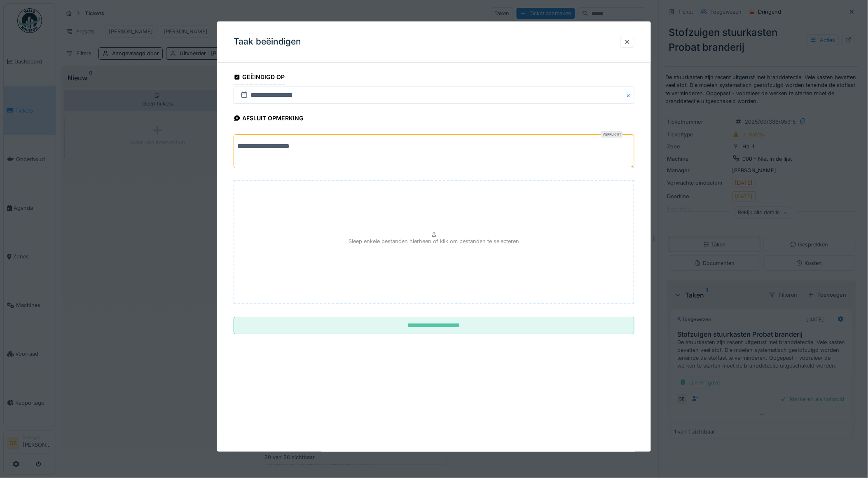 Image resolution: width=868 pixels, height=478 pixels. Describe the element at coordinates (267, 42) in the screenshot. I see `h3: Taak beëindigen` at that location.